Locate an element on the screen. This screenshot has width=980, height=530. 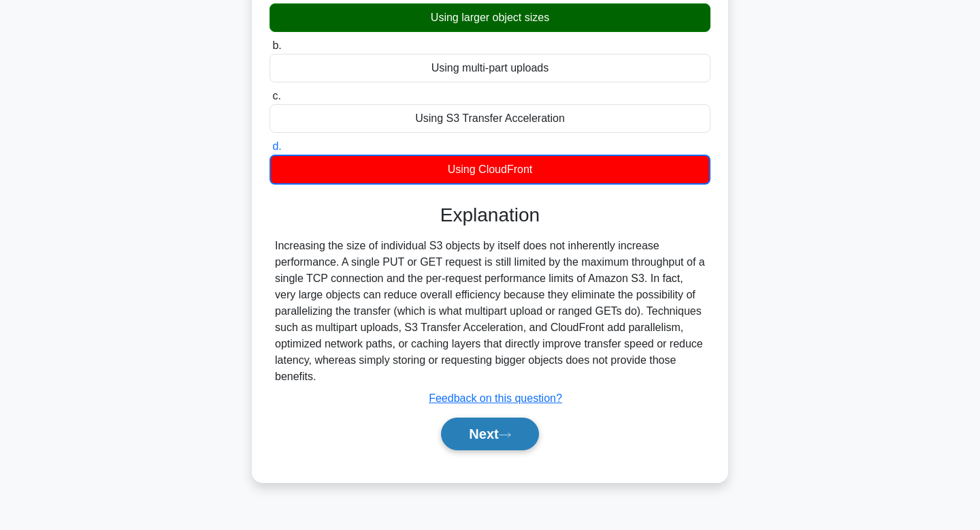
div: Using multi-part uploads is located at coordinates (490, 68).